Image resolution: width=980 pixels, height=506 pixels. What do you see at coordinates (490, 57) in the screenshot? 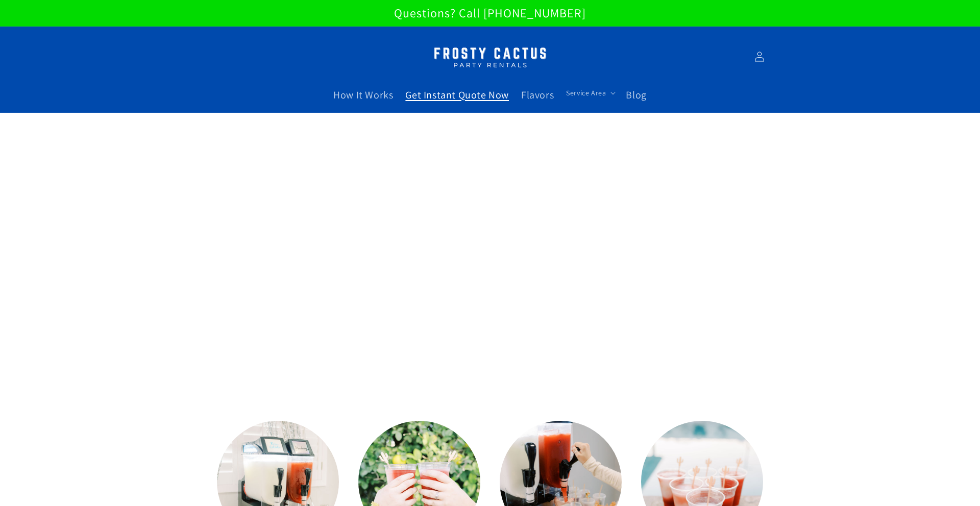
I see `img: Margarita Machine Rental in Scottsdale, Phoenix, Tempe, Chandler, Gilbert, Mesa and Maricopa` at bounding box center [490, 57].